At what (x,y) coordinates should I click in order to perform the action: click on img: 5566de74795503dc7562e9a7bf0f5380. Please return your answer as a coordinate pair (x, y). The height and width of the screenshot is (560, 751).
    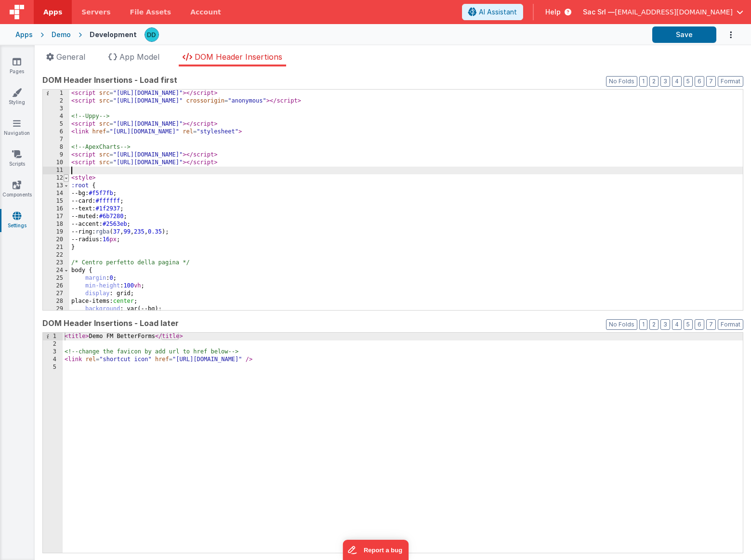
    Looking at the image, I should click on (152, 34).